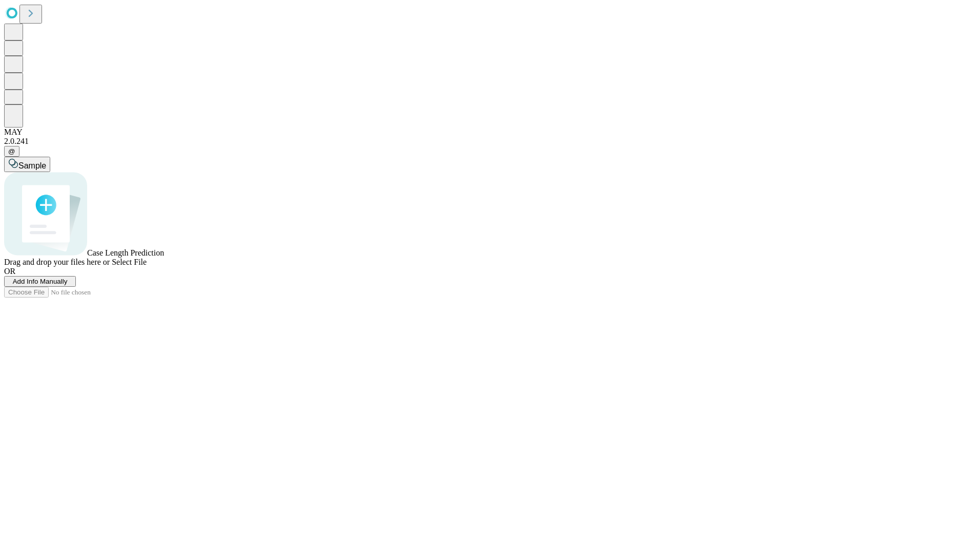 This screenshot has height=550, width=980. I want to click on div: 2.0.241, so click(490, 142).